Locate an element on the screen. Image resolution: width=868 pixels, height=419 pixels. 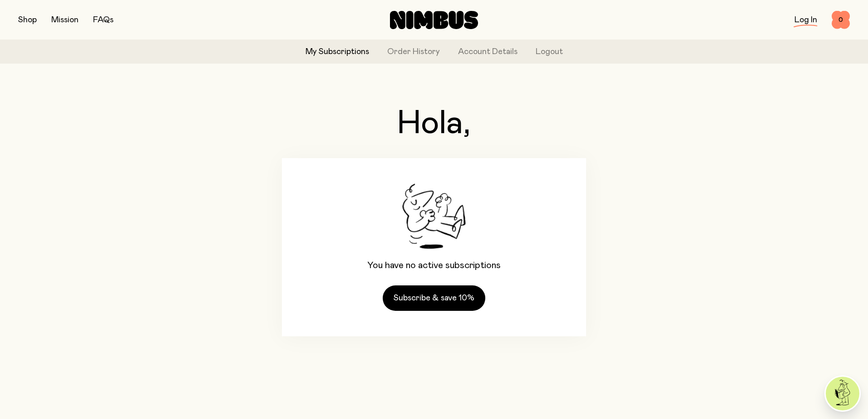
button: 0 is located at coordinates (841, 20).